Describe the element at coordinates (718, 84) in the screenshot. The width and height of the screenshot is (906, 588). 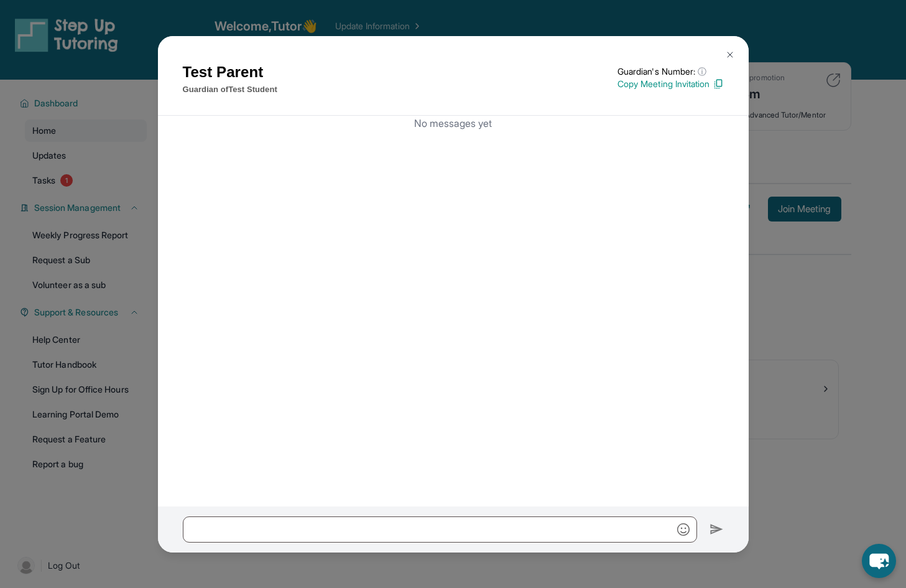
I see `img: Copy Icon` at that location.